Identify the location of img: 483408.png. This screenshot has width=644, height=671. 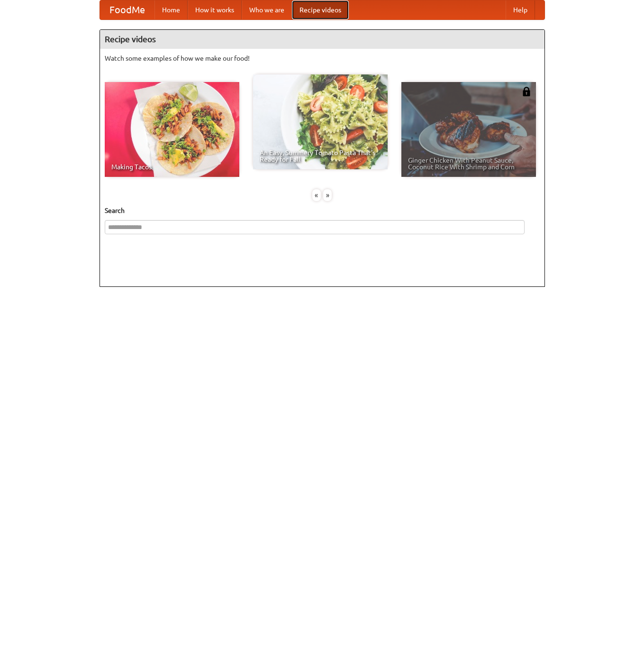
(526, 92).